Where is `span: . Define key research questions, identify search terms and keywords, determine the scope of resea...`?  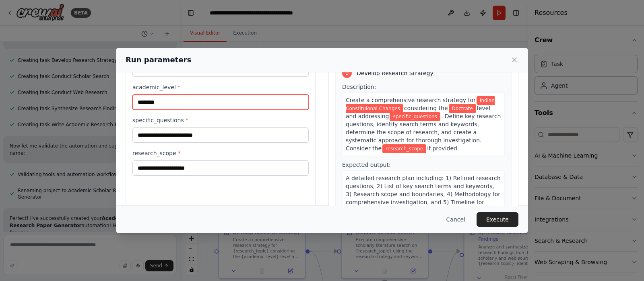
span: . Define key research questions, identify search terms and keywords, determine the scope of resea... is located at coordinates (423, 132).